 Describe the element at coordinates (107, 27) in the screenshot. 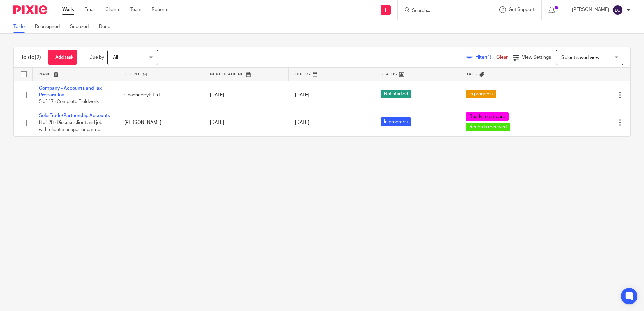

I see `a: Done` at that location.